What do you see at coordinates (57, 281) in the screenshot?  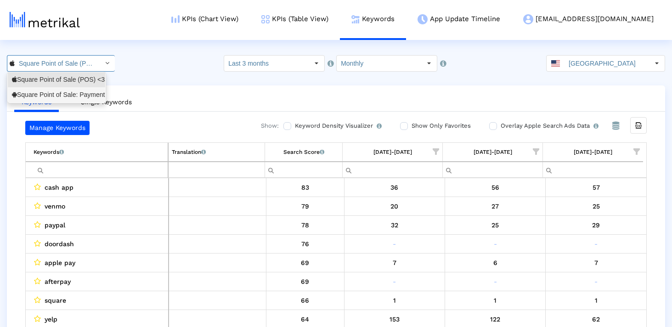 I see `span: afterpay` at bounding box center [57, 281].